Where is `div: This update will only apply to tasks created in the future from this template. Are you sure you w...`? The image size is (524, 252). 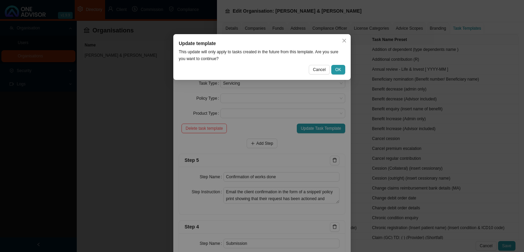 div: This update will only apply to tasks created in the future from this template. Are you sure you w... is located at coordinates (262, 55).